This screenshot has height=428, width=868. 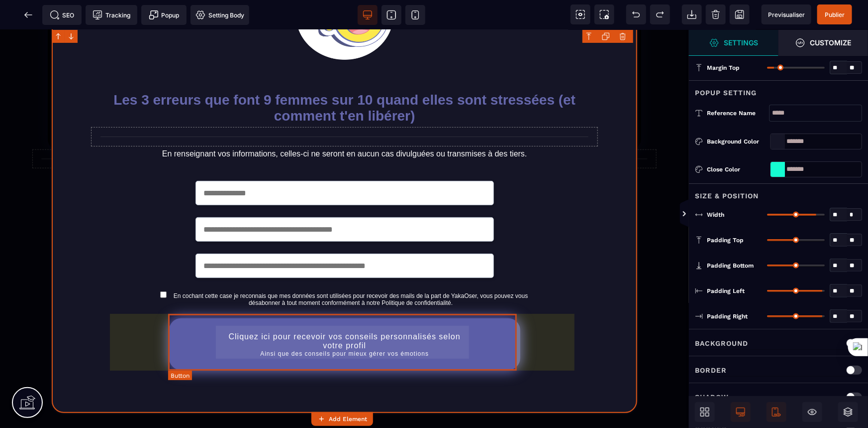 I want to click on label: En cochant cette case je reconnais que mes données sont utilisées pour recevoir des mails de la p..., so click(x=351, y=269).